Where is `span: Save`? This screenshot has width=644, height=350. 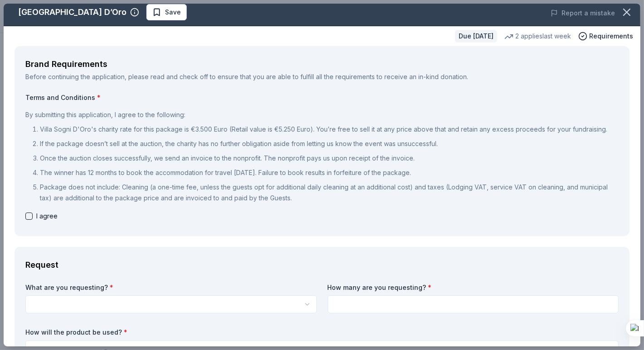
span: Save is located at coordinates (173, 12).